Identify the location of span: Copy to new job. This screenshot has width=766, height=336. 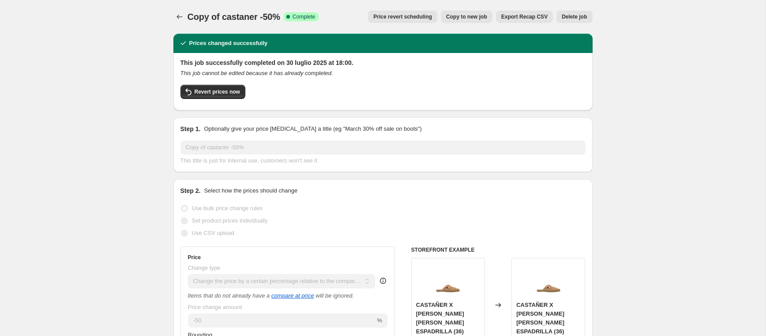
(466, 17).